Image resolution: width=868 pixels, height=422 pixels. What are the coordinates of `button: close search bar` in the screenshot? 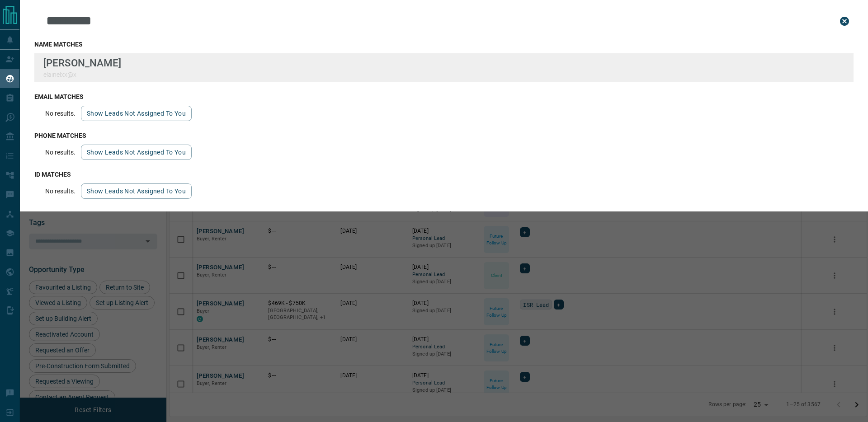 It's located at (845, 21).